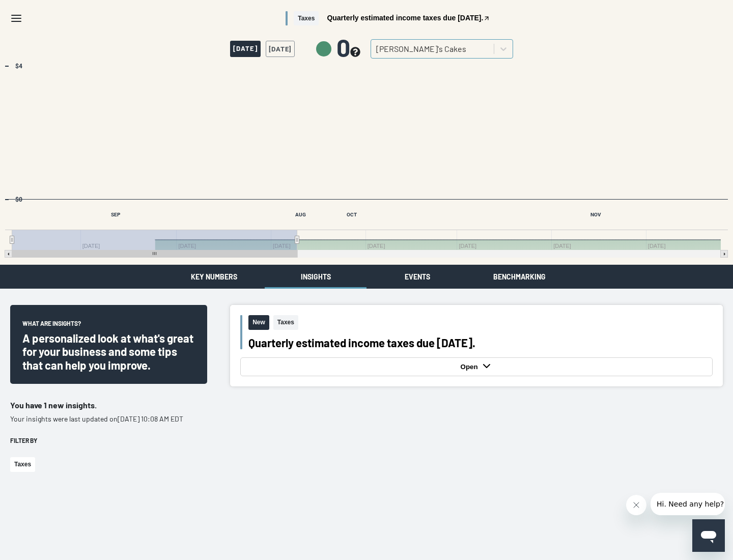 This screenshot has height=560, width=733. Describe the element at coordinates (356, 52) in the screenshot. I see `button: see more about your cashflow projection` at that location.